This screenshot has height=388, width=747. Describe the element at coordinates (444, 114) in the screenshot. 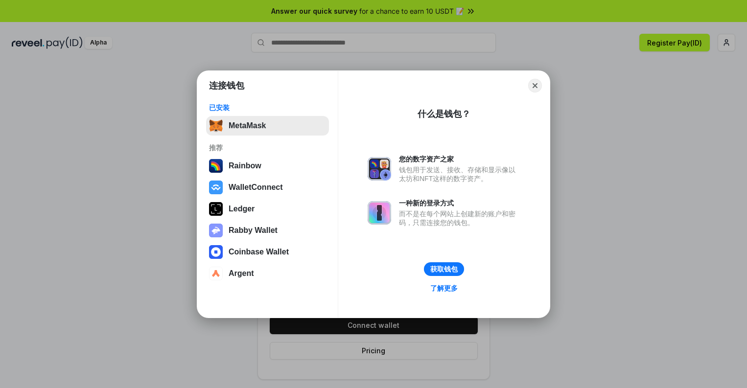

I see `div: 什么是钱包？` at that location.